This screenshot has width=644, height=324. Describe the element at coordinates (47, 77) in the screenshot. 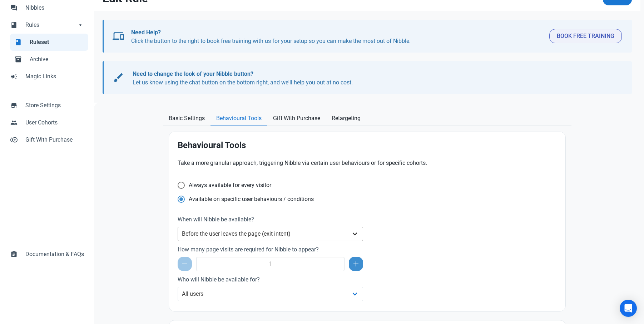

I see `a: campaignMagic Links` at that location.